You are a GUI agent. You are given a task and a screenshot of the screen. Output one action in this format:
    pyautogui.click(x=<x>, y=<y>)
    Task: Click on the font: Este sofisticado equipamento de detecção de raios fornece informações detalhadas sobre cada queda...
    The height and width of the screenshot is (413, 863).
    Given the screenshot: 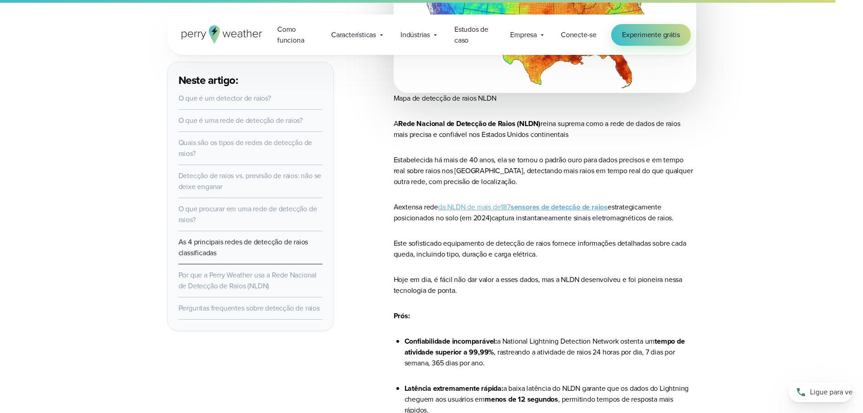 What is the action you would take?
    pyautogui.click(x=540, y=248)
    